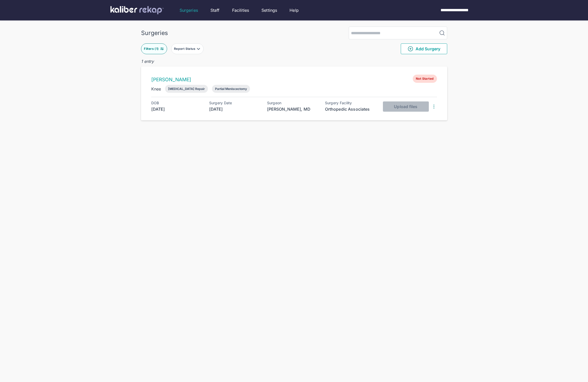  I want to click on div: Staff, so click(215, 10).